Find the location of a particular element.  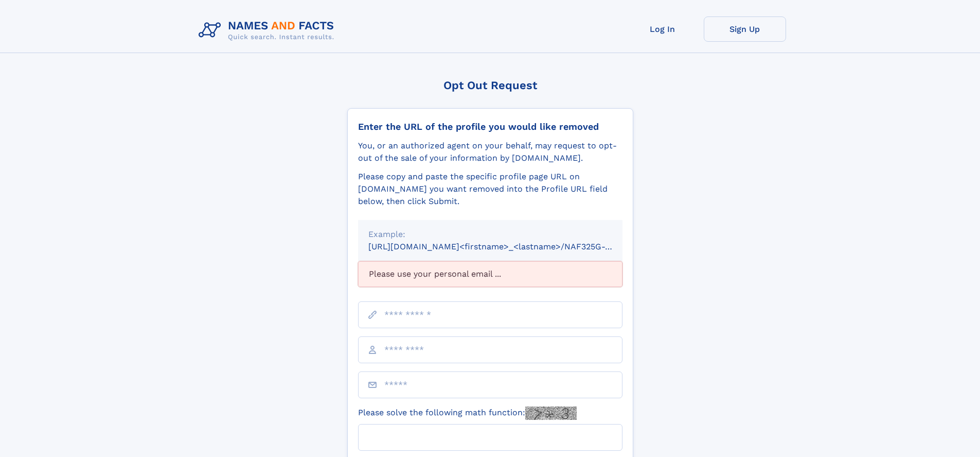

div: Example: is located at coordinates (490, 234).